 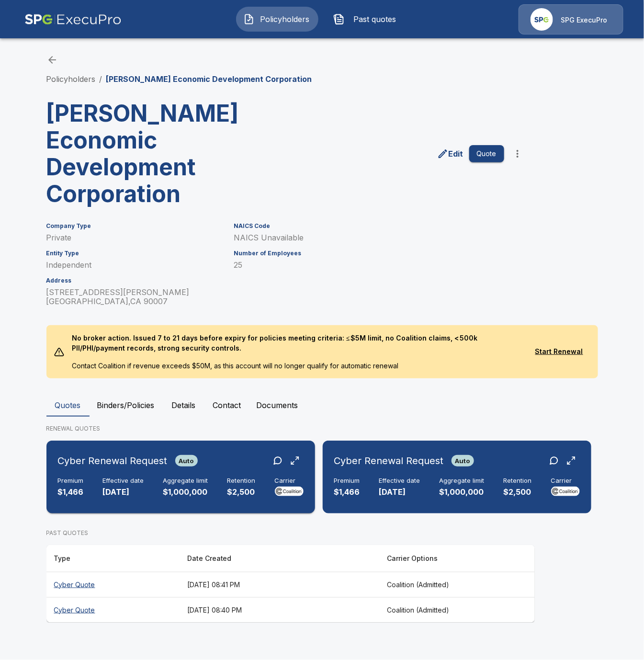 What do you see at coordinates (541, 19) in the screenshot?
I see `img: Agency Icon` at bounding box center [541, 19].